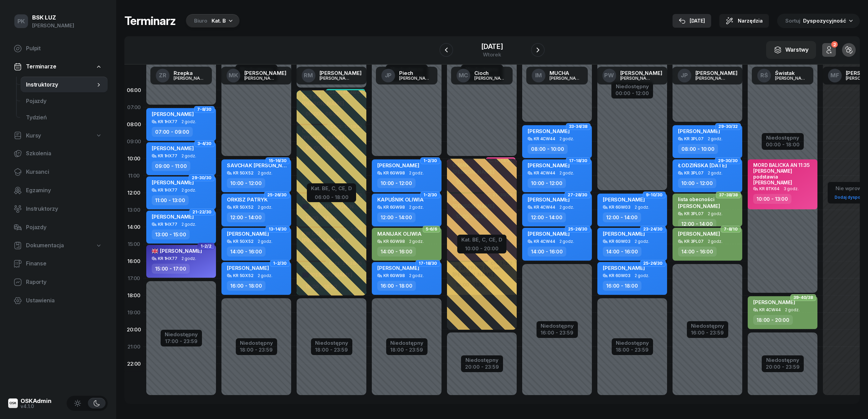 Image resolution: width=868 pixels, height=419 pixels. I want to click on div: wtorek, so click(492, 54).